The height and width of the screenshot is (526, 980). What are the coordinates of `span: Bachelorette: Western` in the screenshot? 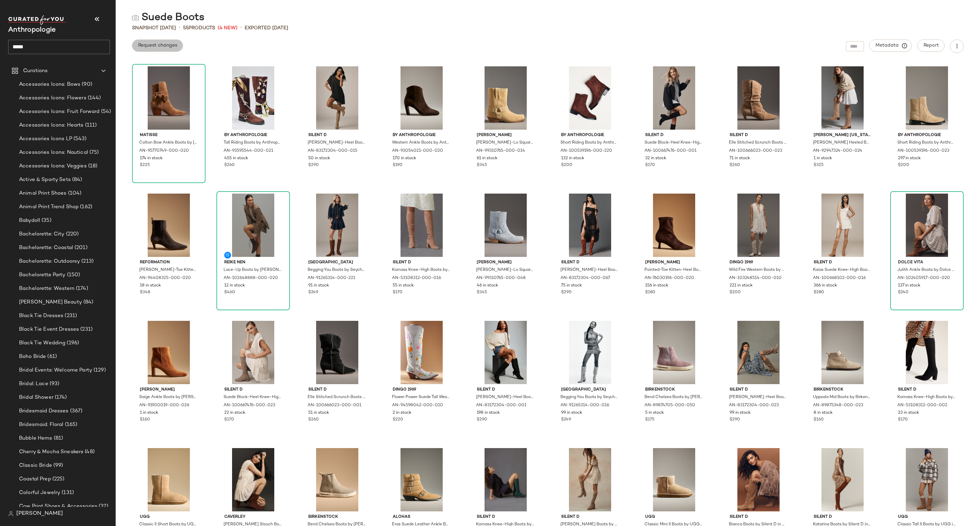 It's located at (47, 288).